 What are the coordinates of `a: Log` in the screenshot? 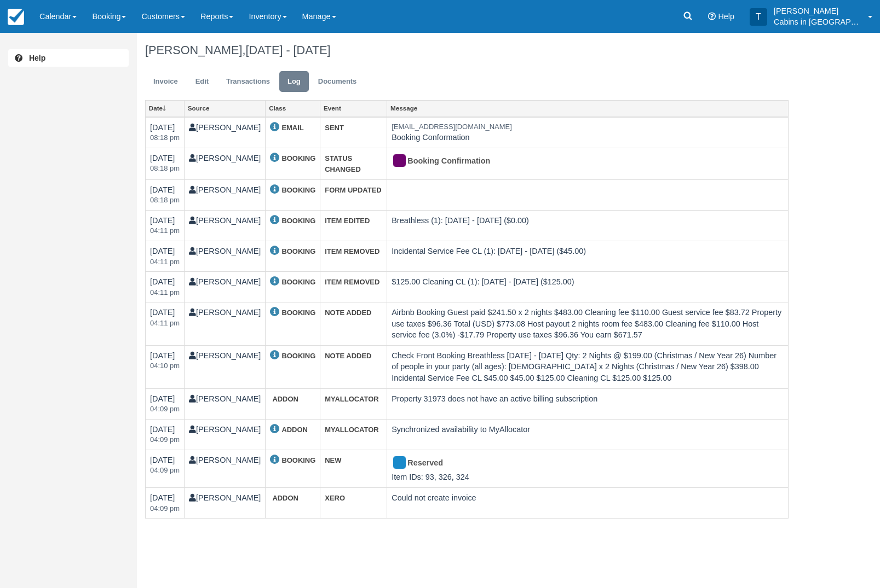 It's located at (294, 82).